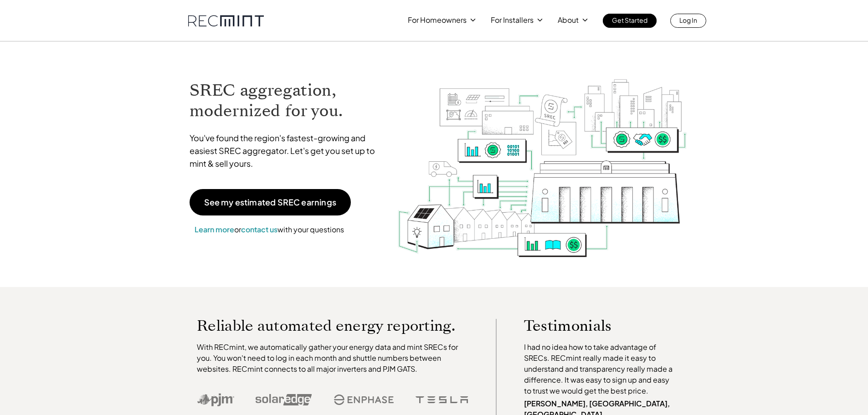 The width and height of the screenshot is (868, 415). I want to click on p: You've found the region's fastest-growing and easiest SREC aggregator. Let's get you set up to mi..., so click(287, 150).